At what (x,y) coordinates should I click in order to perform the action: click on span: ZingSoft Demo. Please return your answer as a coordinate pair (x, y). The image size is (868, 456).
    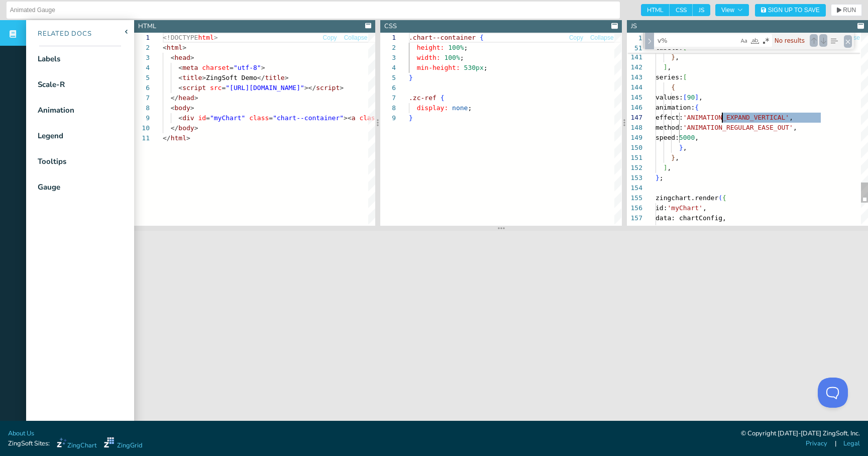
    Looking at the image, I should click on (232, 77).